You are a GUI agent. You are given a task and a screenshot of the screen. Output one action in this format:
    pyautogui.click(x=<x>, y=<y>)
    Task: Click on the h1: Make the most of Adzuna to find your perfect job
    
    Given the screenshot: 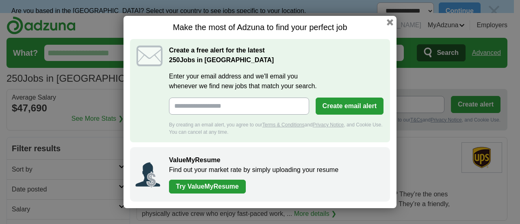 What is the action you would take?
    pyautogui.click(x=260, y=27)
    